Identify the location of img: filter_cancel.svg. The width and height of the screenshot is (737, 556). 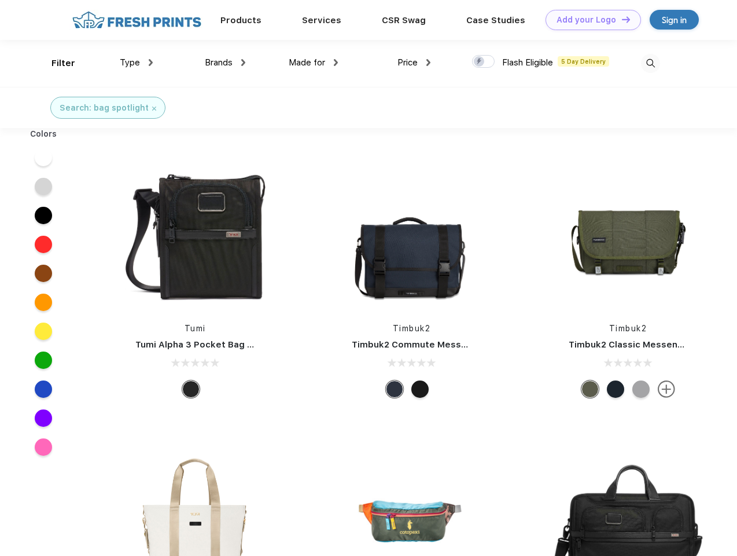
(154, 108).